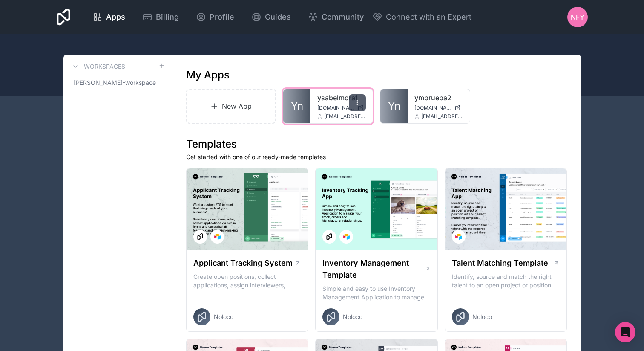 This screenshot has width=644, height=351. I want to click on a: ysabelmora1, so click(342, 98).